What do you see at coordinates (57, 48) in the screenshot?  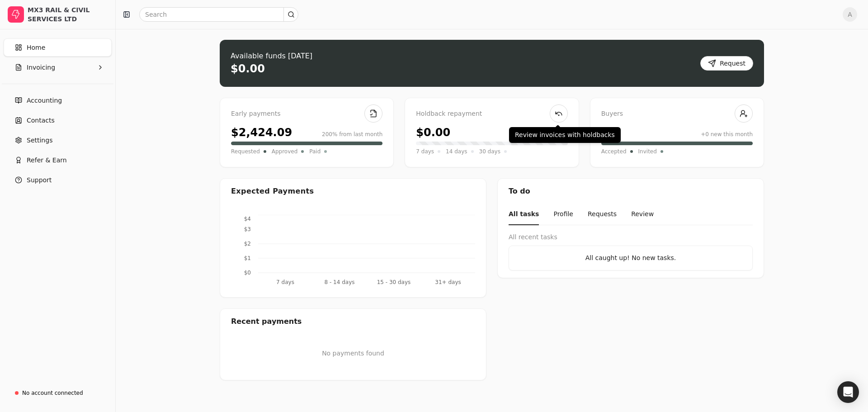 I see `a: Home` at bounding box center [57, 48].